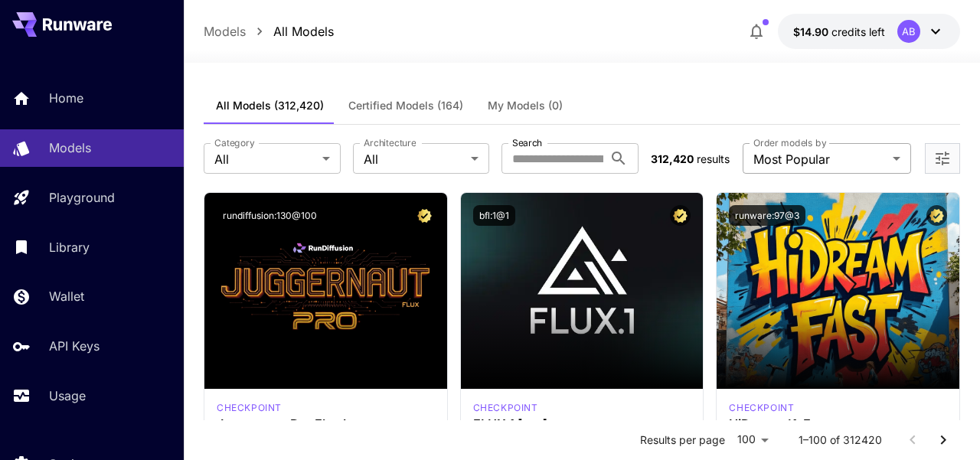 This screenshot has width=980, height=460. I want to click on button: bfl:1@1, so click(494, 215).